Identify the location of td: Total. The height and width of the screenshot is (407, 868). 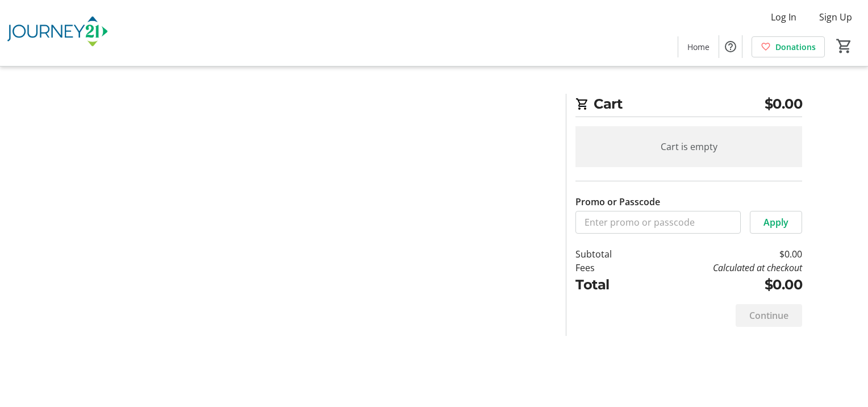
(608, 285).